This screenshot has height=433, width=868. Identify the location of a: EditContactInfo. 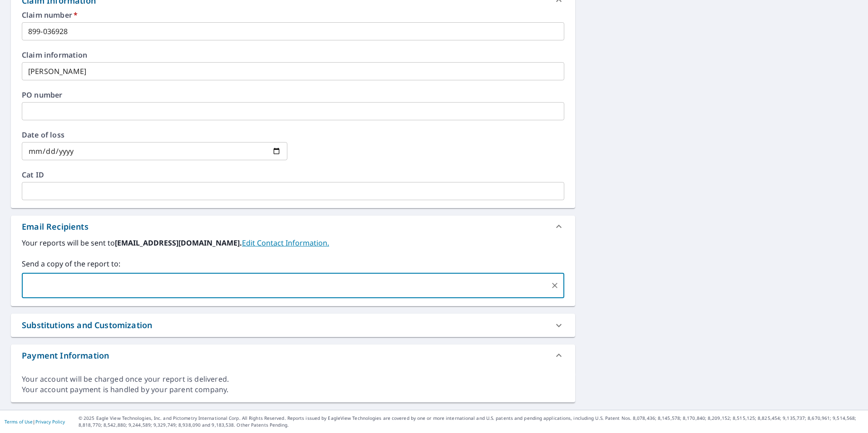
(286, 243).